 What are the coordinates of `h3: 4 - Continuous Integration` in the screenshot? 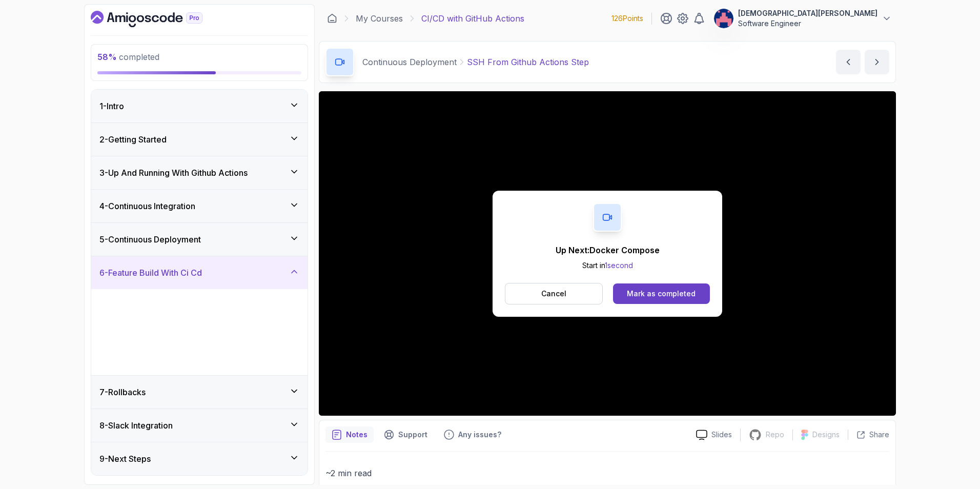 It's located at (147, 206).